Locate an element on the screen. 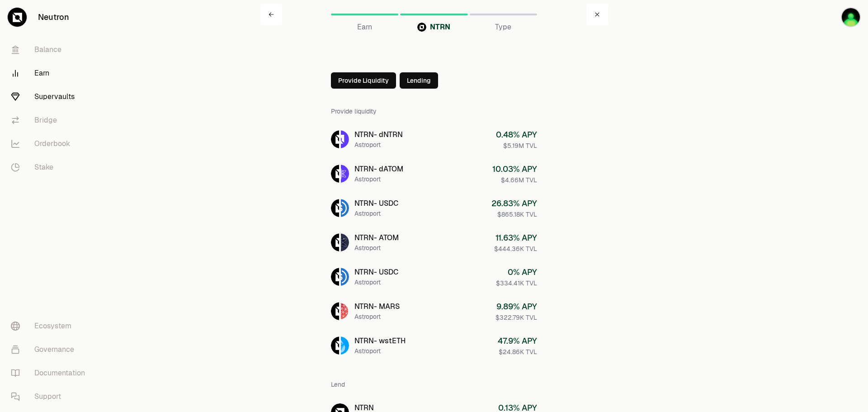 The image size is (868, 412). a: NTRNdNTRNNTRN- dNTRNAstroport0.48% APY$5.19M TVL is located at coordinates (434, 139).